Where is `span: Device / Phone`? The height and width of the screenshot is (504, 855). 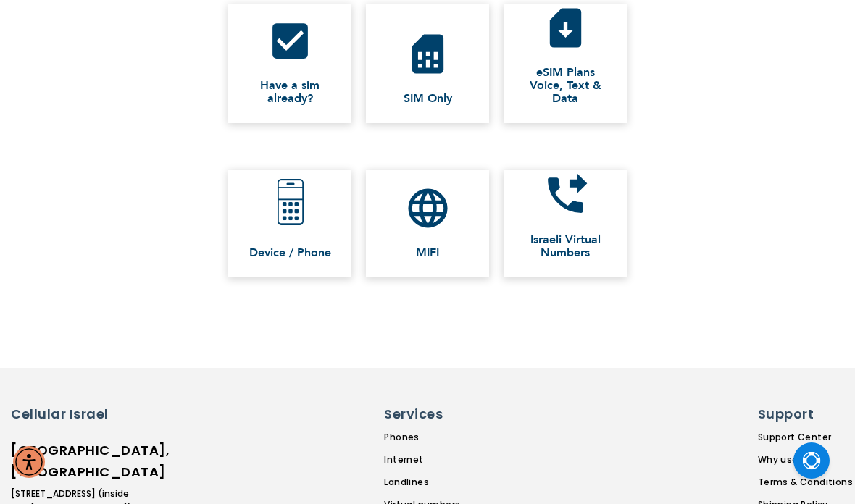 span: Device / Phone is located at coordinates (290, 252).